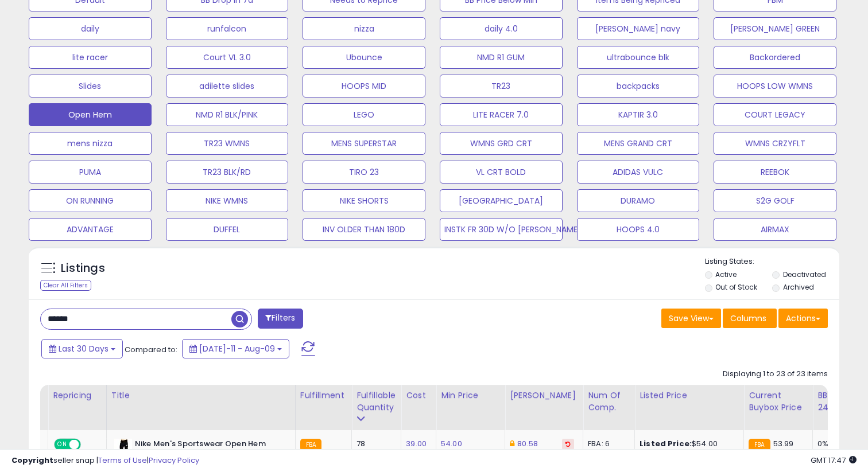  What do you see at coordinates (639, 229) in the screenshot?
I see `button: HOOPS 4.0` at bounding box center [639, 229].